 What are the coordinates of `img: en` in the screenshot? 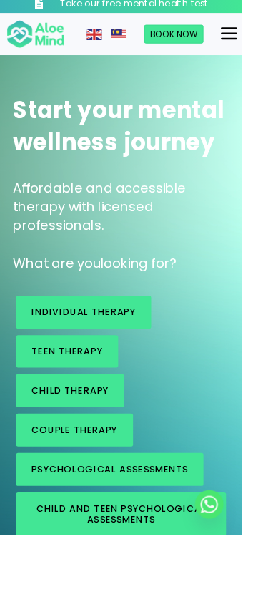 It's located at (105, 39).